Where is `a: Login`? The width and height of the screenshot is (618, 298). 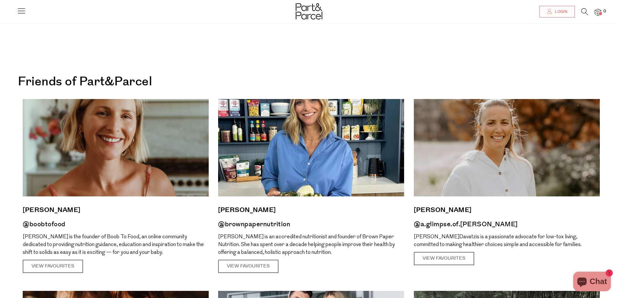 a: Login is located at coordinates (557, 12).